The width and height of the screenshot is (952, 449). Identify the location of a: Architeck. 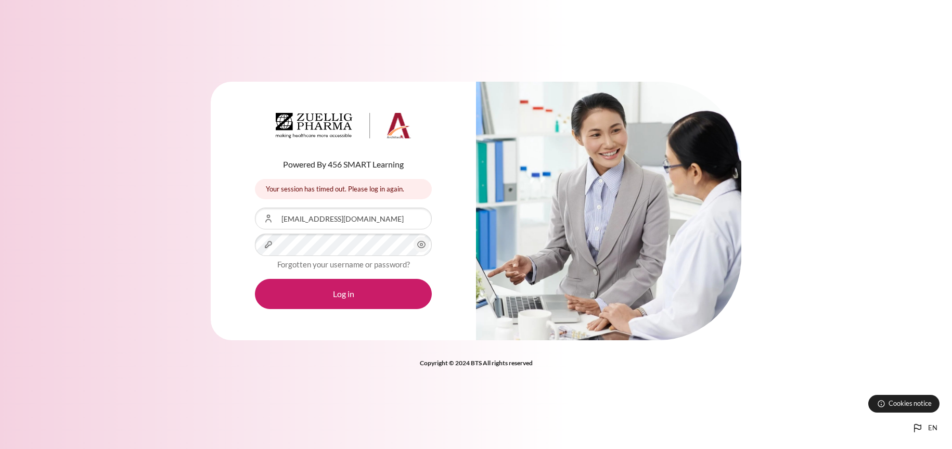
(343, 128).